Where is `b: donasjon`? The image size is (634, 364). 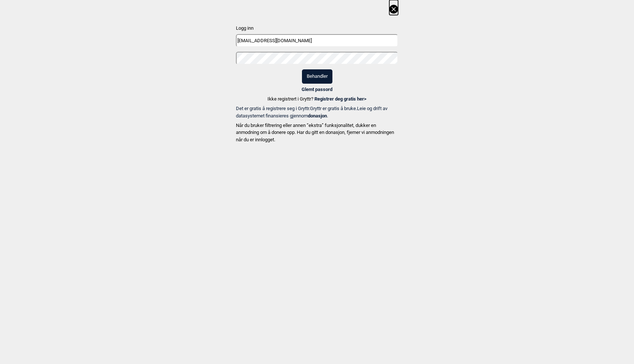 b: donasjon is located at coordinates (317, 116).